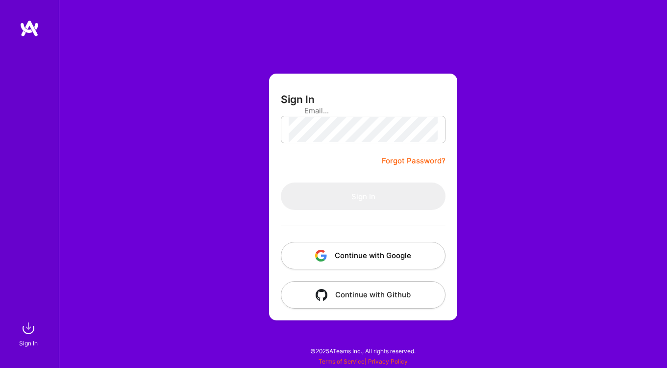  What do you see at coordinates (414, 161) in the screenshot?
I see `a: Forgot Password?` at bounding box center [414, 161].